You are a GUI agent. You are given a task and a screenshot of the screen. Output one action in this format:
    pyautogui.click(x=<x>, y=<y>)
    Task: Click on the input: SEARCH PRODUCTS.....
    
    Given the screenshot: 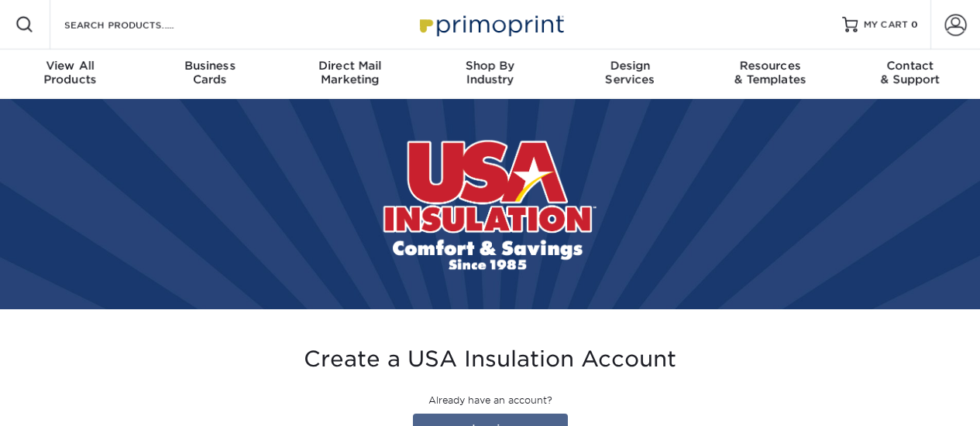 What is the action you would take?
    pyautogui.click(x=138, y=25)
    